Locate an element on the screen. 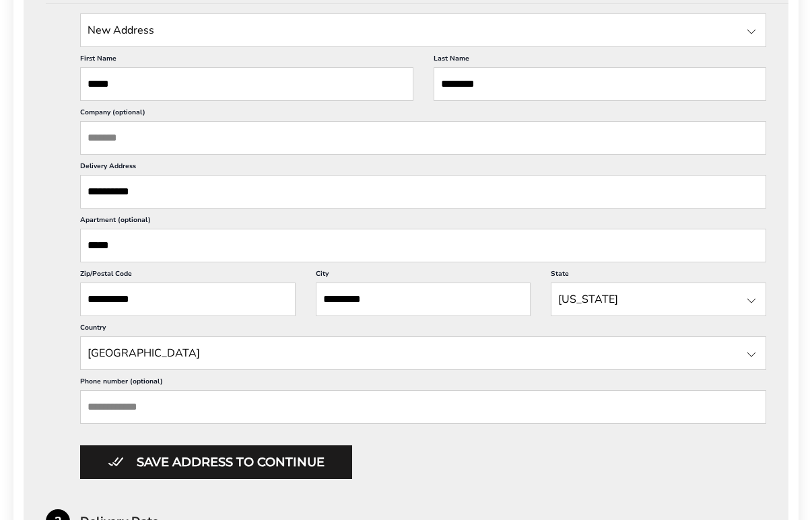  label: Company (optional) is located at coordinates (423, 115).